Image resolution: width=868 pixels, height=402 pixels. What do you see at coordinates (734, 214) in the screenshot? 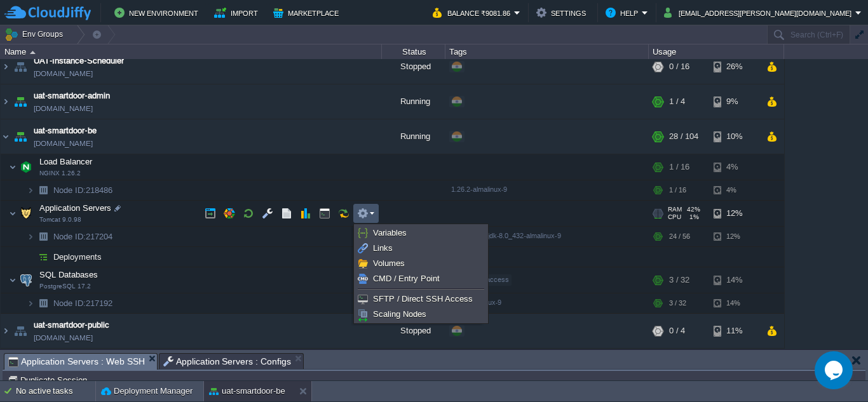
I see `div: 12%` at bounding box center [734, 214].